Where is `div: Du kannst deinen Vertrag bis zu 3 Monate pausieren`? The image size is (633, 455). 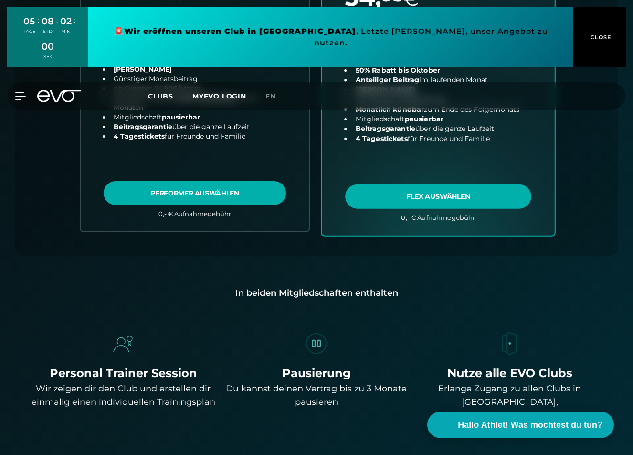
div: Du kannst deinen Vertrag bis zu 3 Monate pausieren is located at coordinates (317, 395).